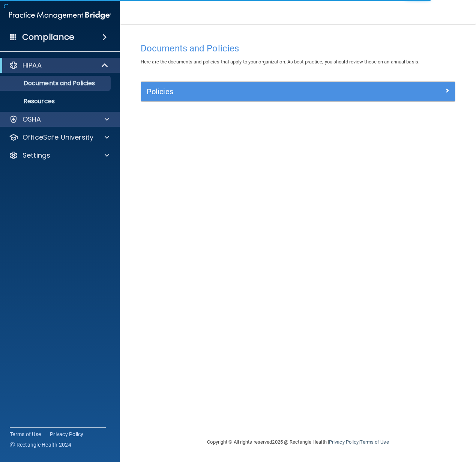  What do you see at coordinates (40, 445) in the screenshot?
I see `span: Ⓒ Rectangle Health 2024` at bounding box center [40, 445].